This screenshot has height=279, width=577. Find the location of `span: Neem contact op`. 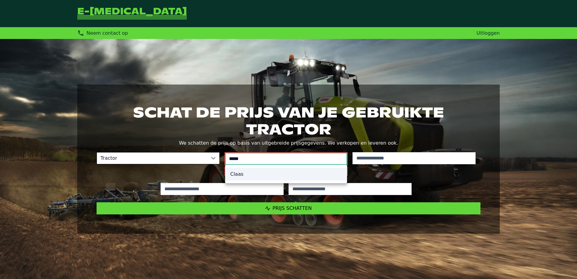

span: Neem contact op is located at coordinates (107, 33).